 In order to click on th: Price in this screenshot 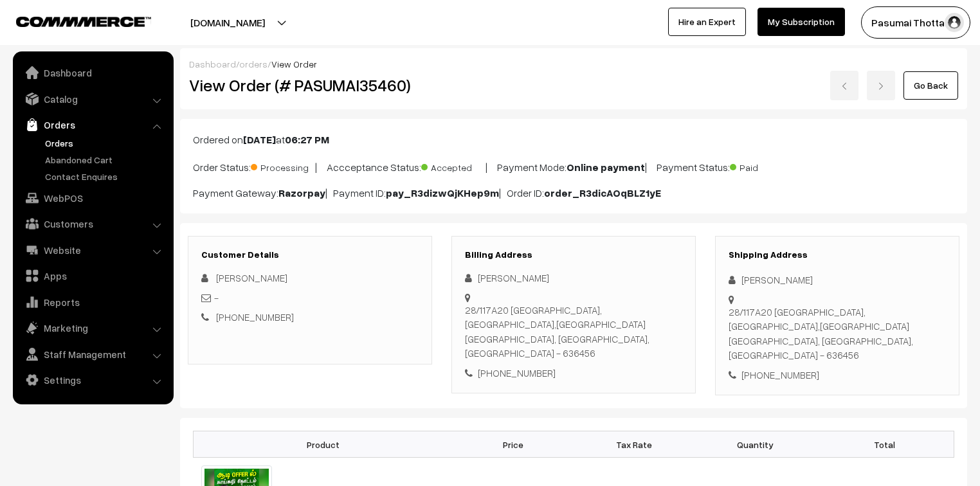, I will do `click(513, 444)`.